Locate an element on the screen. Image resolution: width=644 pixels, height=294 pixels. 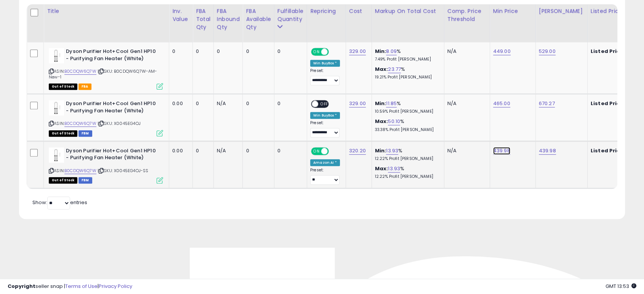
div: Markup on Total Cost is located at coordinates (408, 11).